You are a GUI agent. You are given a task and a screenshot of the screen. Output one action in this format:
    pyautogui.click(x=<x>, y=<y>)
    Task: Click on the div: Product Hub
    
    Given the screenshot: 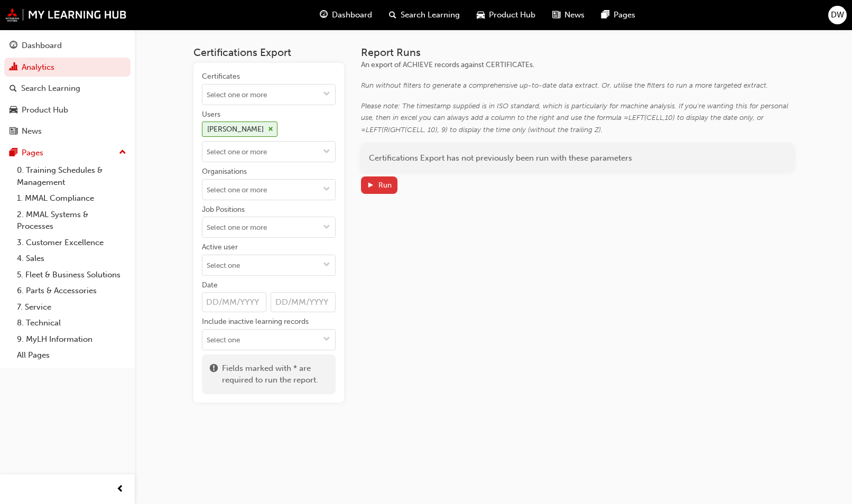 What is the action you would take?
    pyautogui.click(x=45, y=110)
    